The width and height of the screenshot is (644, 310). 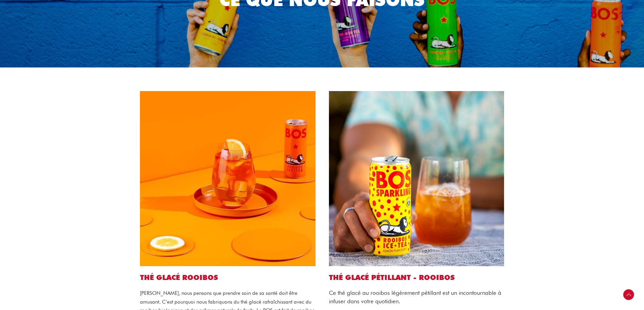 I want to click on img: BOS sparkling lemon, so click(x=417, y=179).